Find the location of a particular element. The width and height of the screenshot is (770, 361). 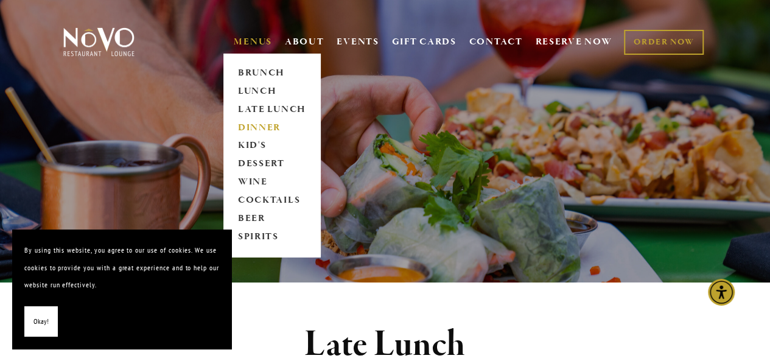

a: BEER is located at coordinates (271, 219).